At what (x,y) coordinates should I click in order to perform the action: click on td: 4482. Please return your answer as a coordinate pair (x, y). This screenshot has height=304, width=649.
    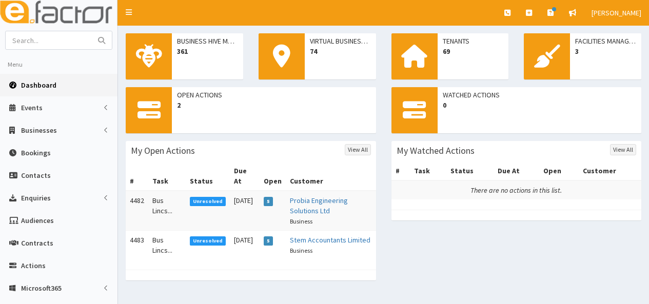
    Looking at the image, I should click on (137, 211).